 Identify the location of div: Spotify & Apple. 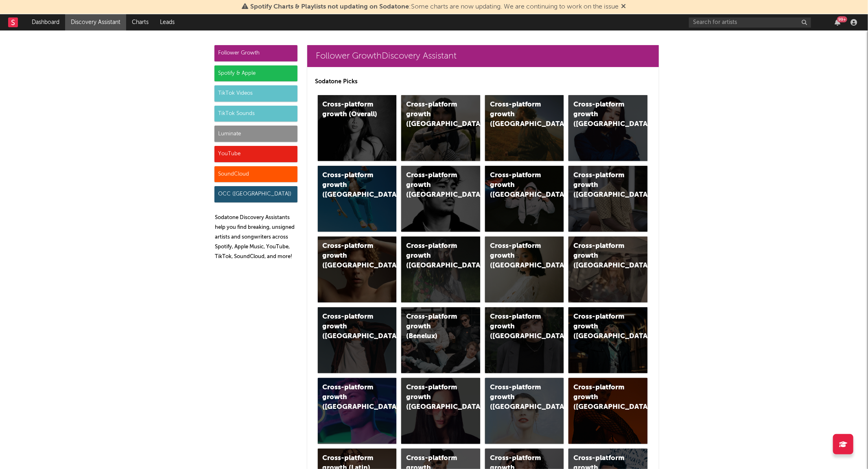
(256, 74).